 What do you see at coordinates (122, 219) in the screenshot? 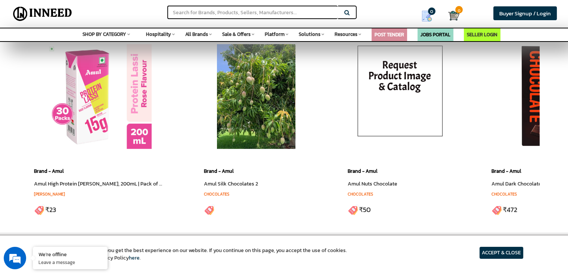
I see `em: Submit` at bounding box center [122, 219].